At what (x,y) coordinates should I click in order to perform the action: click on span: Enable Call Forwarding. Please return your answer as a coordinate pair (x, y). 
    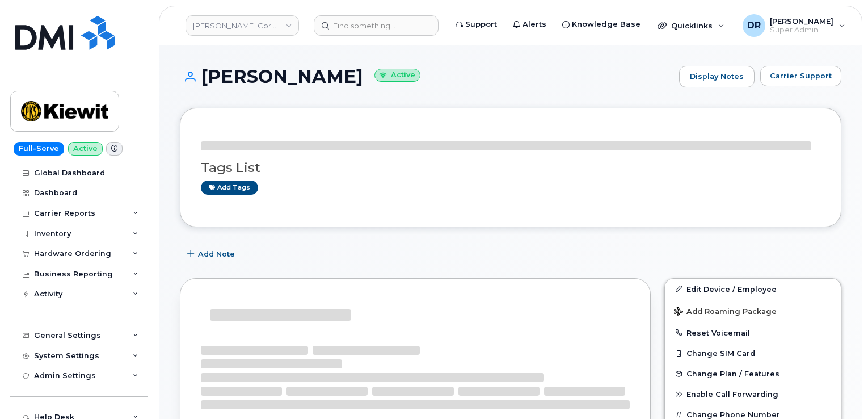
    Looking at the image, I should click on (732, 394).